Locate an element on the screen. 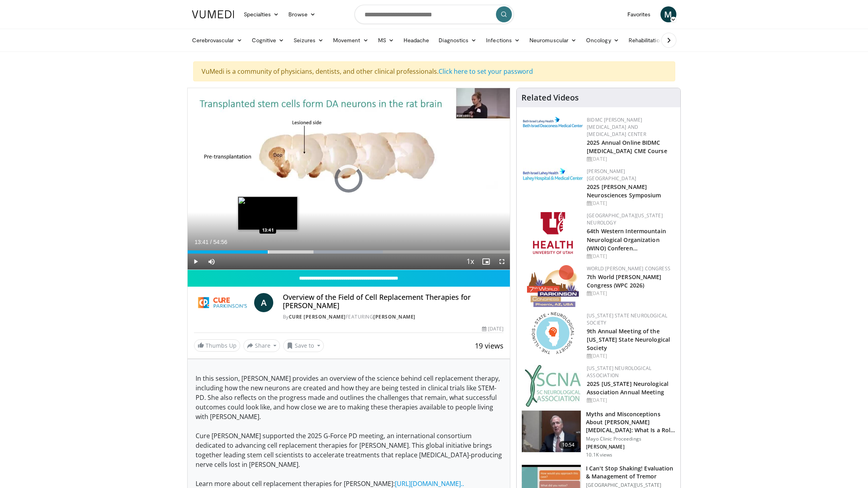 This screenshot has height=488, width=868. button: Mute is located at coordinates (211, 261).